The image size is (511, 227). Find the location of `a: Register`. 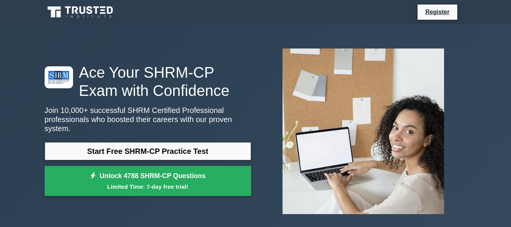

a: Register is located at coordinates (438, 12).